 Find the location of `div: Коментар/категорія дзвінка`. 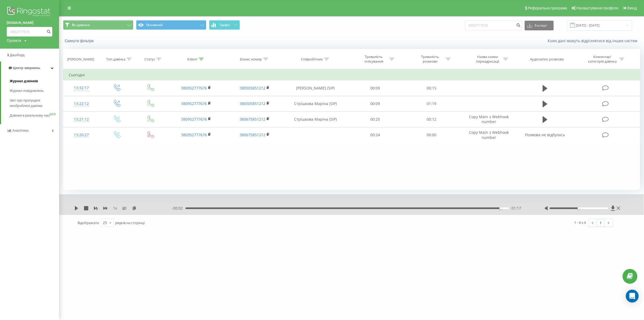

div: Коментар/категорія дзвінка is located at coordinates (602, 59).